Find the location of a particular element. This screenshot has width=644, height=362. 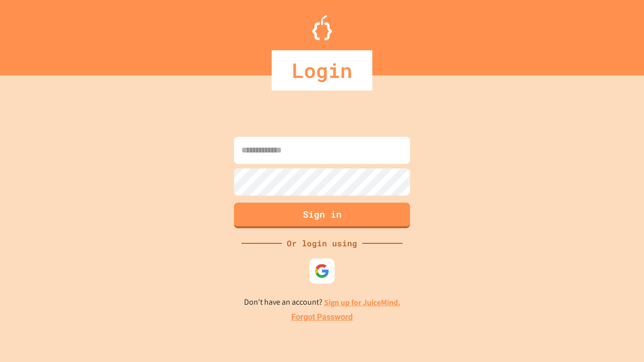

button: Sign in is located at coordinates (322, 215).